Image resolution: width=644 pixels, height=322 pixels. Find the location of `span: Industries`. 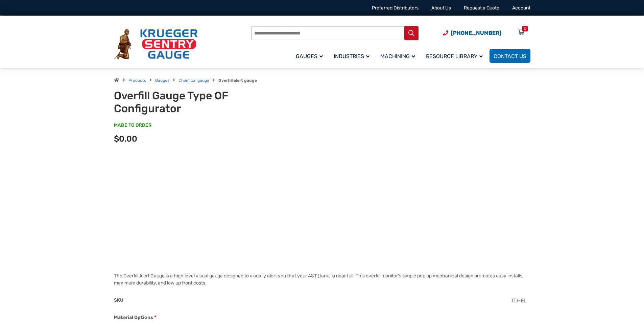

span: Industries is located at coordinates (351, 56).